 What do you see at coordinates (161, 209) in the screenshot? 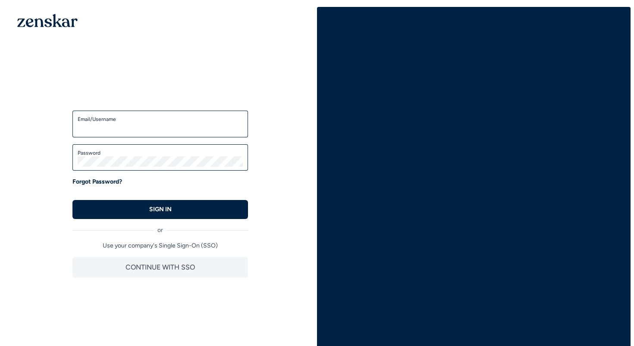
I see `p: SIGN IN` at bounding box center [161, 209].